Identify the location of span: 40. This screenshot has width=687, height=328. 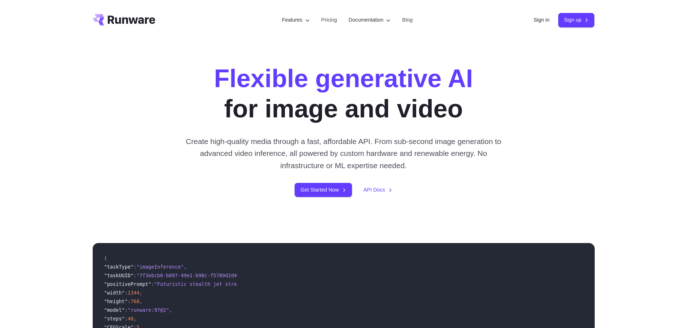
(130, 319).